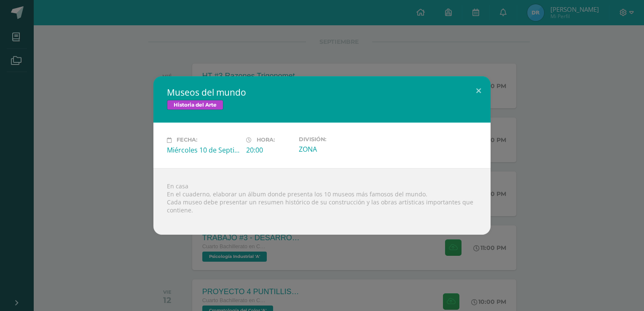  I want to click on span: Fecha:, so click(187, 140).